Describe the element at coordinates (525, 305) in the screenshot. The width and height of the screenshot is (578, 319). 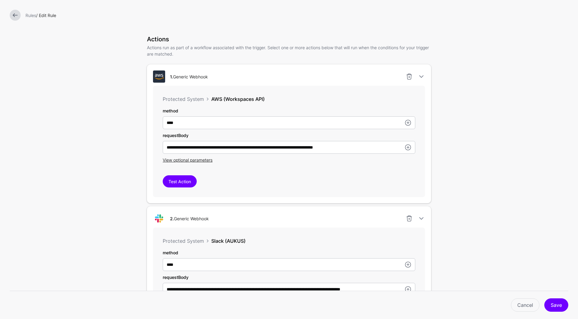
I see `a: Cancel` at that location.